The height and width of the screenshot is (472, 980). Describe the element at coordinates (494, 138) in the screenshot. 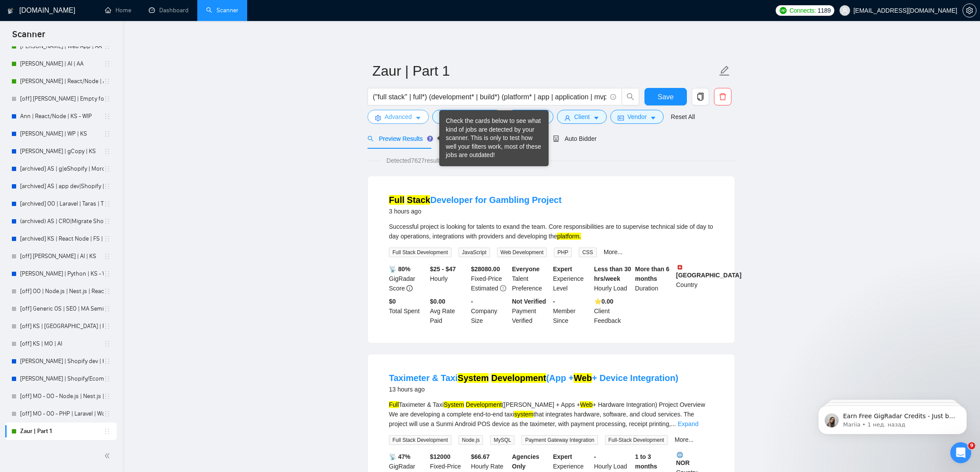

I see `div: Check the cards below to see what kind of jobs are detected by your scanner. This is only to test...` at that location.